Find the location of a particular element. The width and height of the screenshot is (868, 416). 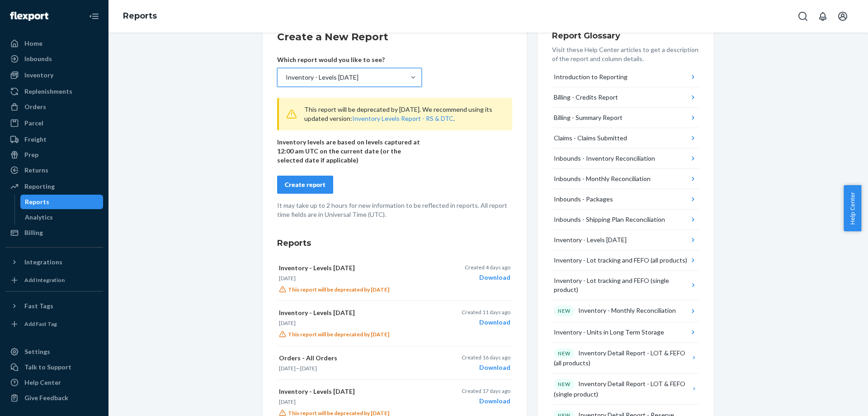

div: Help Center is located at coordinates (43, 382).